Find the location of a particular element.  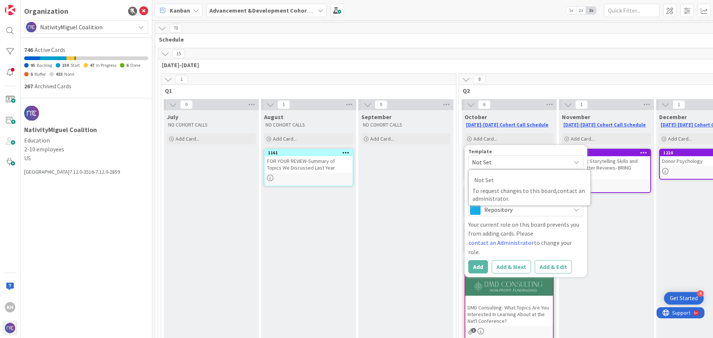

span: 3 is located at coordinates (474, 331).